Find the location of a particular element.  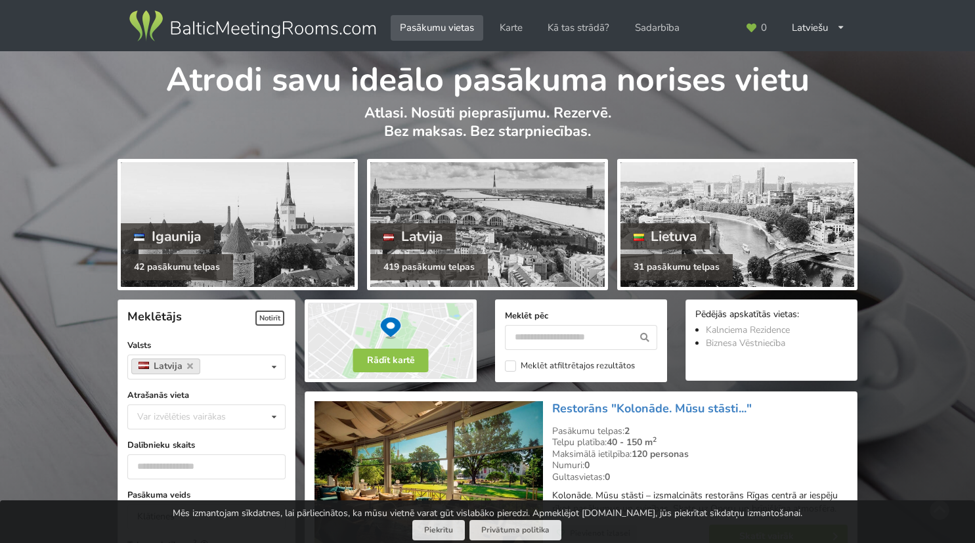

a: Biznesa Vēstniecība is located at coordinates (746, 343).